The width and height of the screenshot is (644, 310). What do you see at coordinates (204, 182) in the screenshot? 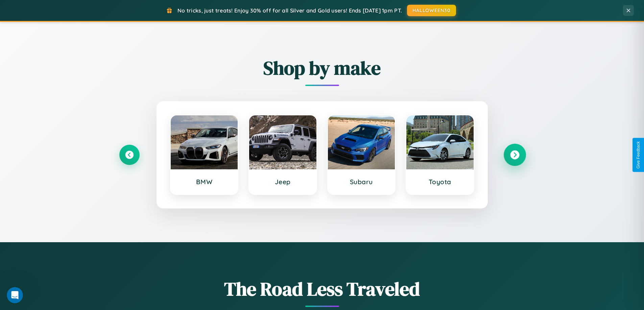
I see `h3: BMW` at bounding box center [204, 182].